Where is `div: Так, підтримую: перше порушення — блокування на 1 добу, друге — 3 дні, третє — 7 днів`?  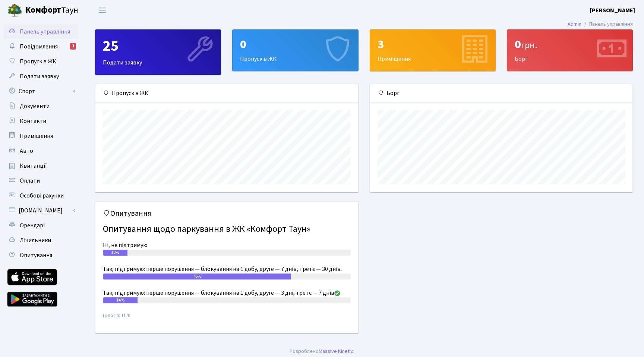 div: Так, підтримую: перше порушення — блокування на 1 добу, друге — 3 дні, третє — 7 днів is located at coordinates (227, 293).